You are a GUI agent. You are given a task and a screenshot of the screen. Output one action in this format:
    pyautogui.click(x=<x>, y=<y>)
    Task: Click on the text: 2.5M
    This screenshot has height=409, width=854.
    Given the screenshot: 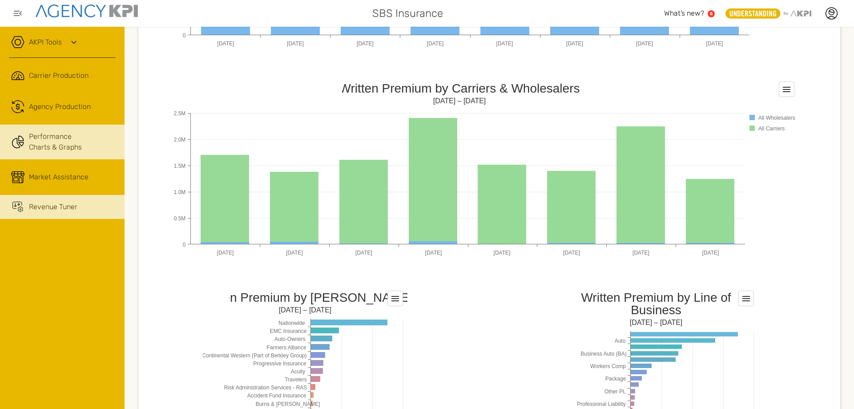 What is the action you would take?
    pyautogui.click(x=180, y=113)
    